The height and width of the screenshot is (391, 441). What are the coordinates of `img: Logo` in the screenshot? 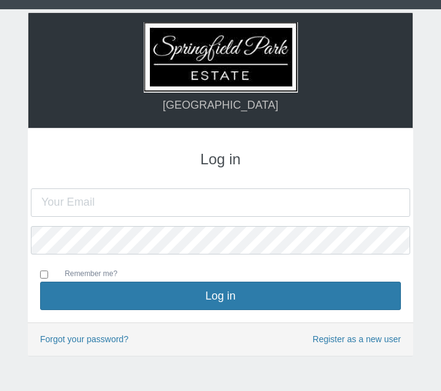 It's located at (221, 57).